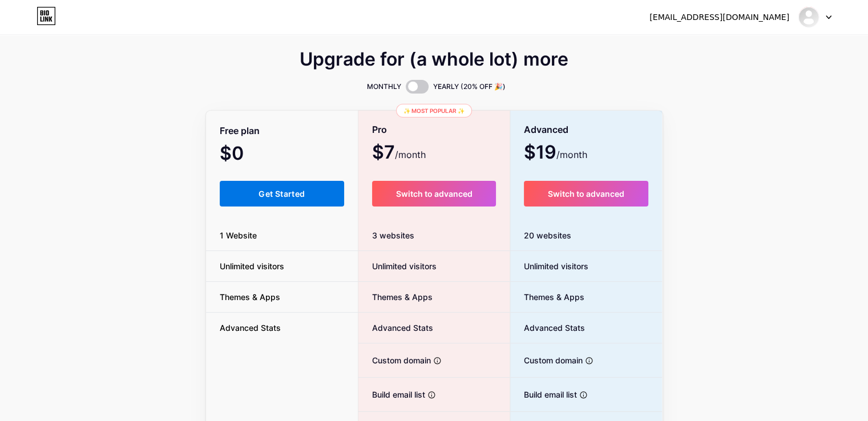 Image resolution: width=868 pixels, height=421 pixels. I want to click on span: MONTHLY, so click(384, 87).